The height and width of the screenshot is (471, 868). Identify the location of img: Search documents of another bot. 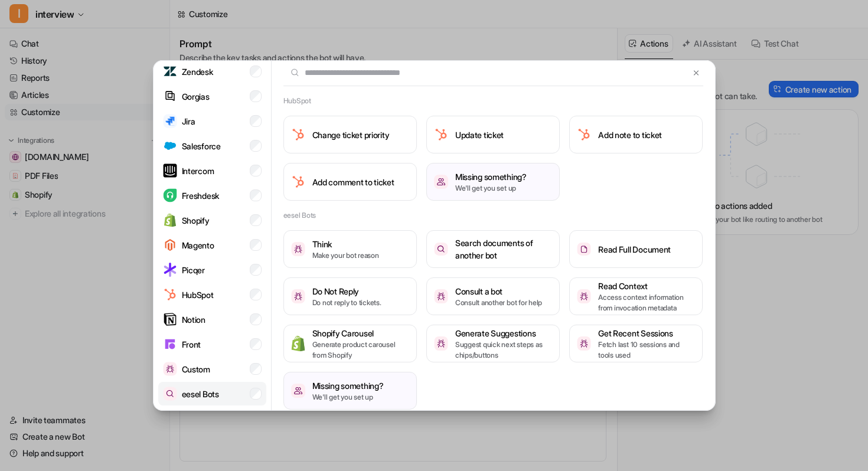
(441, 249).